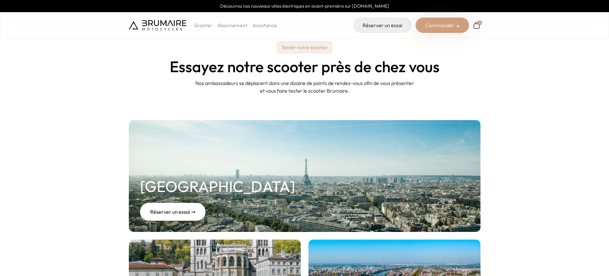  Describe the element at coordinates (442, 25) in the screenshot. I see `div: Commander` at that location.